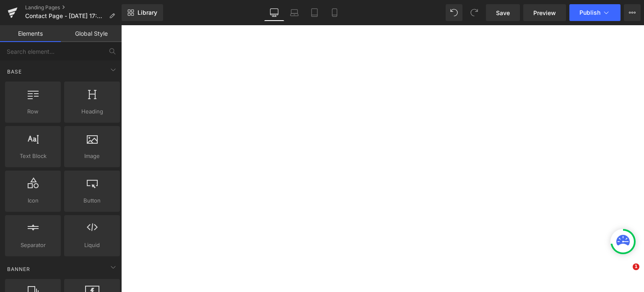 This screenshot has height=292, width=644. What do you see at coordinates (636, 267) in the screenshot?
I see `span: 1` at bounding box center [636, 267].